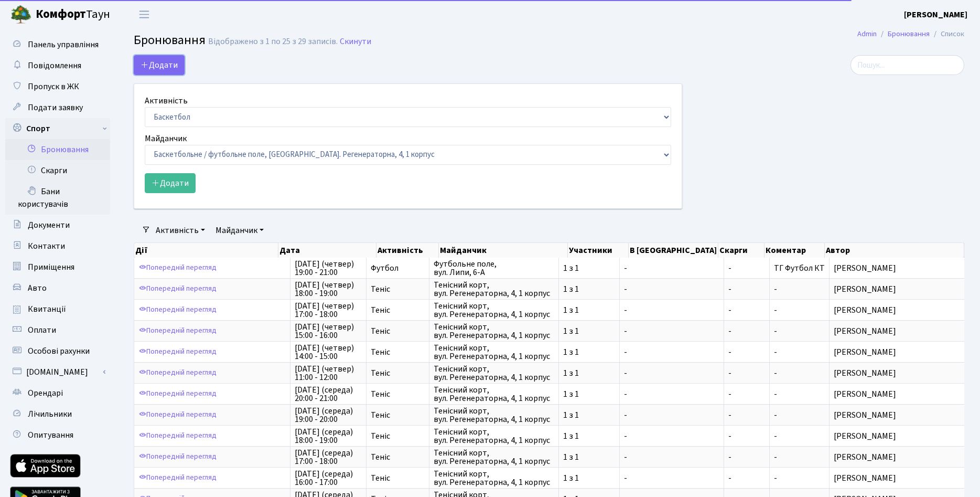 This screenshot has width=980, height=497. I want to click on img: logo.png, so click(21, 15).